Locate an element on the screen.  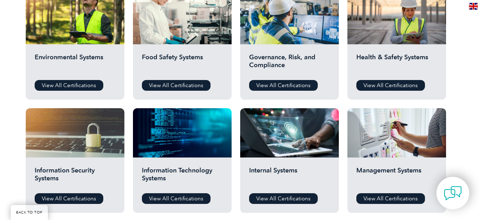
h2: Information Security Systems is located at coordinates (75, 177).